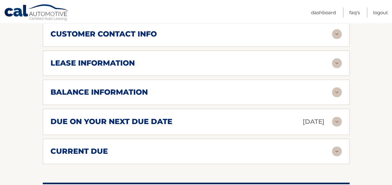 Image resolution: width=392 pixels, height=185 pixels. What do you see at coordinates (355, 12) in the screenshot?
I see `a: FAQ's` at bounding box center [355, 12].